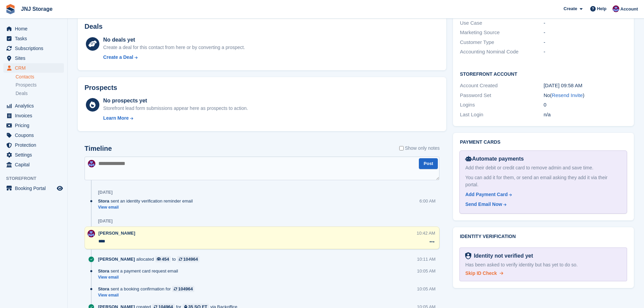 The height and width of the screenshot is (308, 644). What do you see at coordinates (428, 164) in the screenshot?
I see `button: Post` at bounding box center [428, 164].